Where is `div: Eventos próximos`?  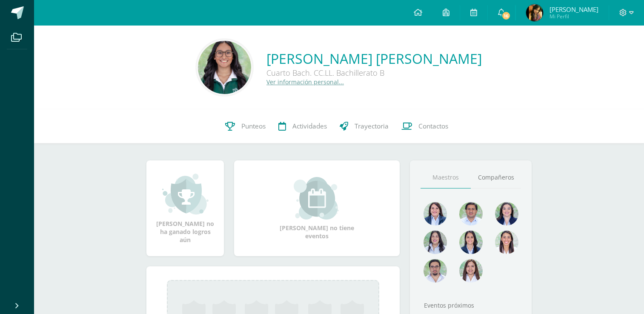 div: Eventos próximos is located at coordinates (471, 305).